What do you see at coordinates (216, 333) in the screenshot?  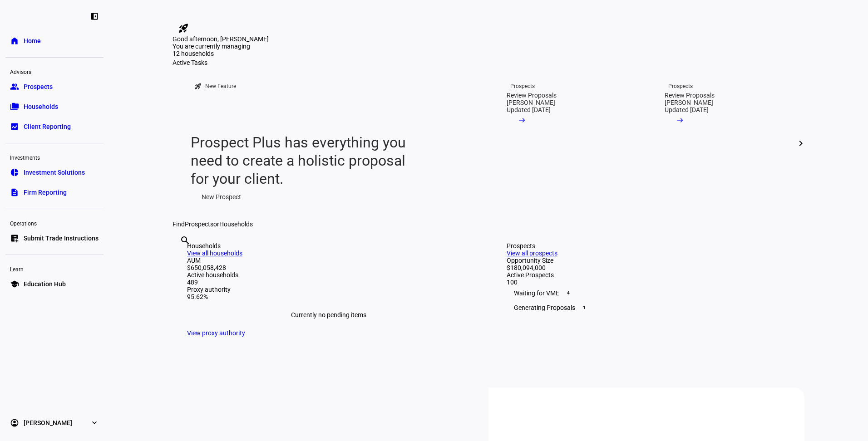 I see `a: View proxy authority` at bounding box center [216, 333].